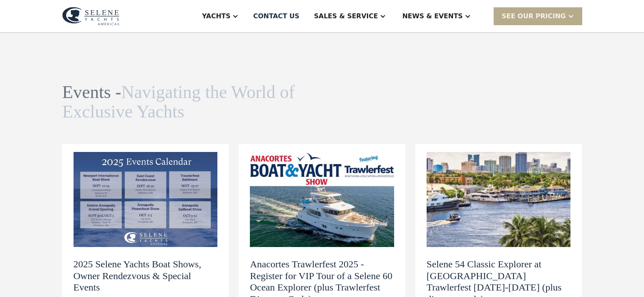 This screenshot has height=297, width=644. I want to click on div: Contact US, so click(276, 16).